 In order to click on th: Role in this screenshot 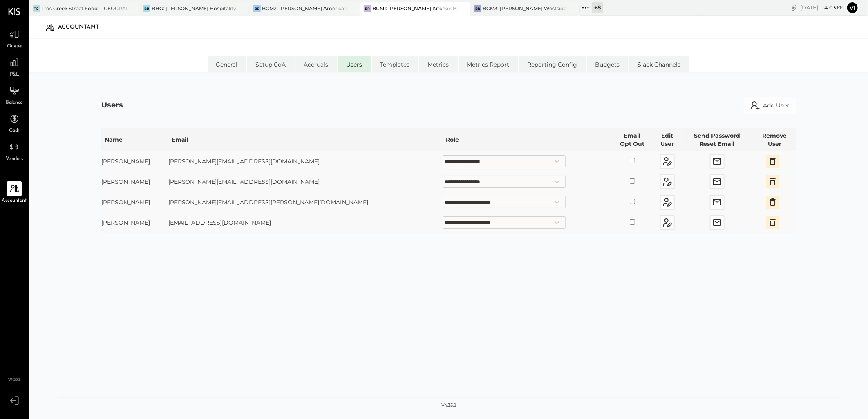, I will do `click(527, 139)`.